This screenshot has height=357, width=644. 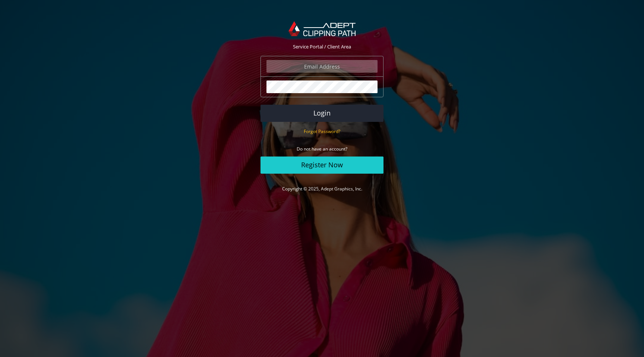 I want to click on a: Register Now, so click(x=322, y=165).